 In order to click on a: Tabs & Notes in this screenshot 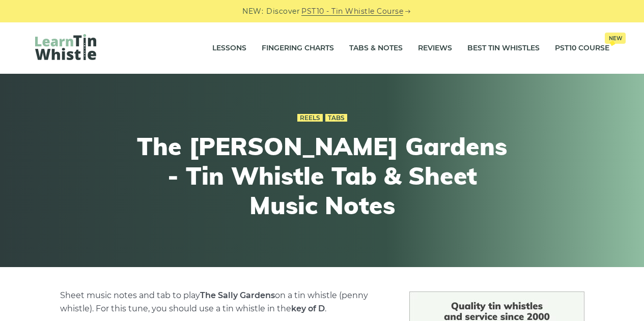, I will do `click(376, 48)`.